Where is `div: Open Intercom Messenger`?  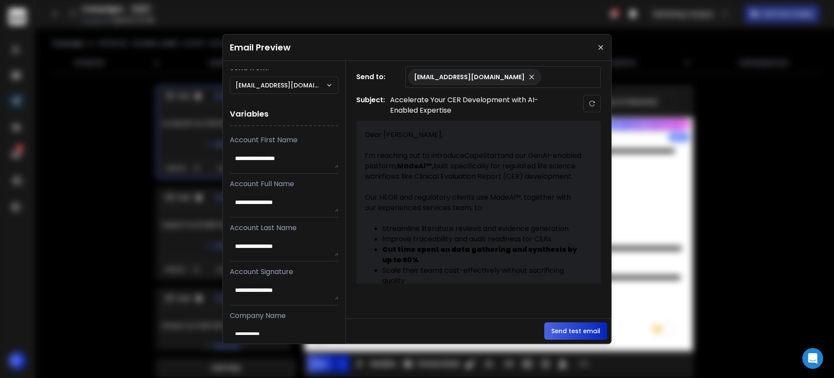 div: Open Intercom Messenger is located at coordinates (813, 358).